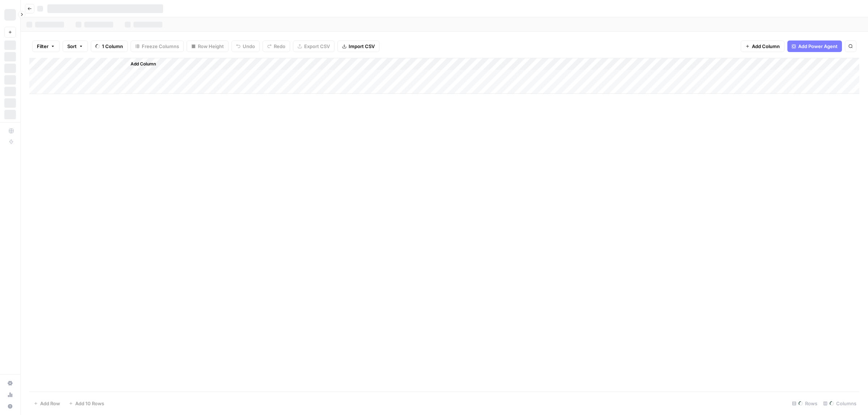 The width and height of the screenshot is (868, 415). What do you see at coordinates (280, 46) in the screenshot?
I see `span: Redo` at bounding box center [280, 46].